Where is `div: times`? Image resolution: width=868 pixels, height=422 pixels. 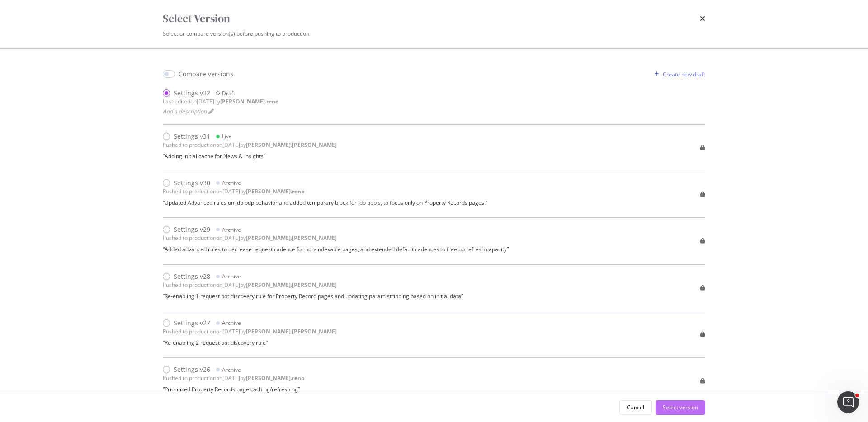 div: times is located at coordinates (702, 18).